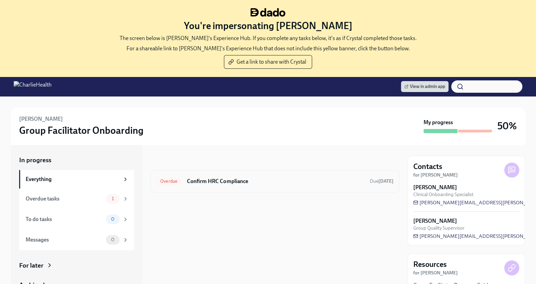  What do you see at coordinates (77, 160) in the screenshot?
I see `a: In progress` at bounding box center [77, 160].